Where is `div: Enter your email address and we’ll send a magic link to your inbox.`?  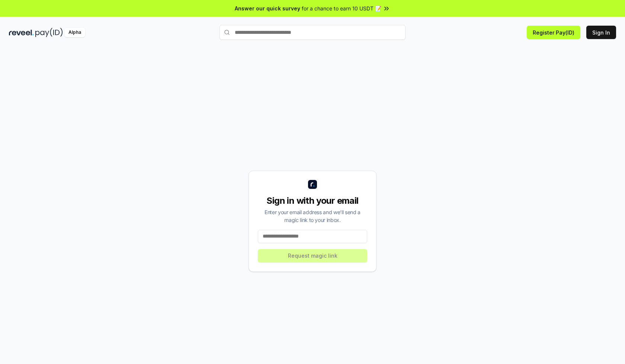 div: Enter your email address and we’ll send a magic link to your inbox. is located at coordinates (312, 216).